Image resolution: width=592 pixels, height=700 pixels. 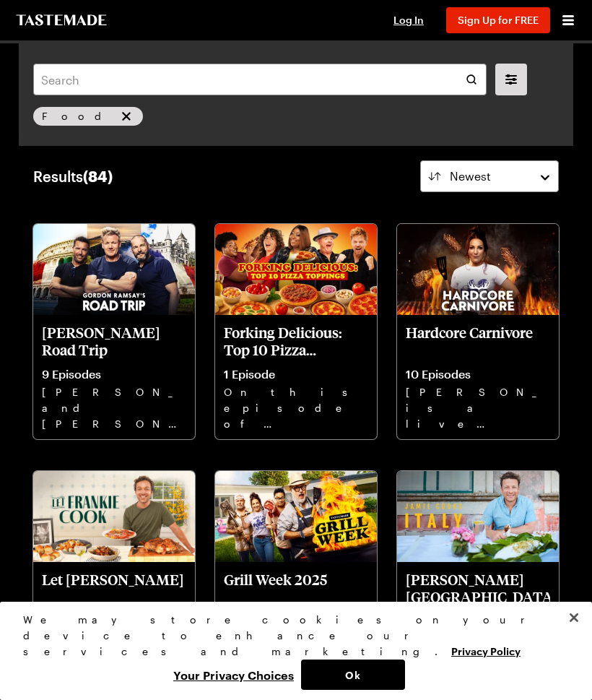 I want to click on button: Ok, so click(x=353, y=674).